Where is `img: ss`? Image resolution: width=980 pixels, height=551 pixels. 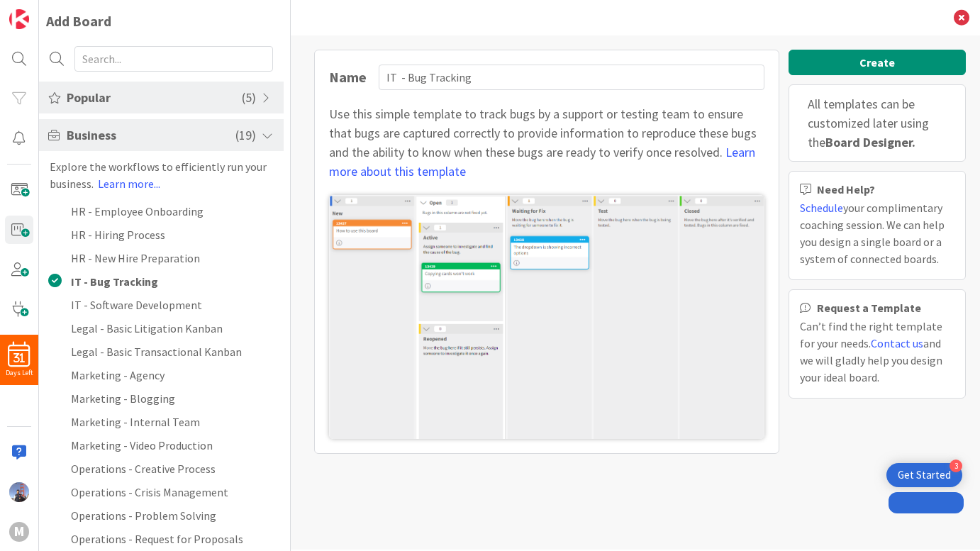
img: ss is located at coordinates (19, 492).